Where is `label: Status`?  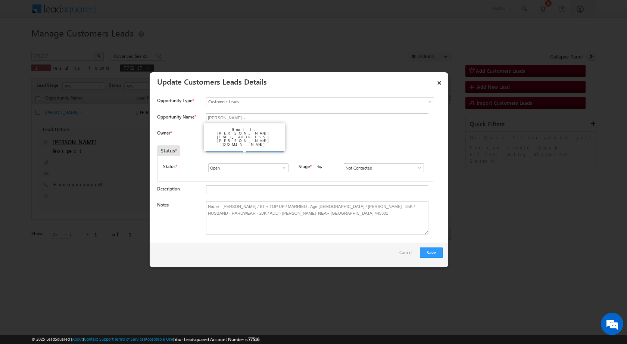
label: Status is located at coordinates (169, 167).